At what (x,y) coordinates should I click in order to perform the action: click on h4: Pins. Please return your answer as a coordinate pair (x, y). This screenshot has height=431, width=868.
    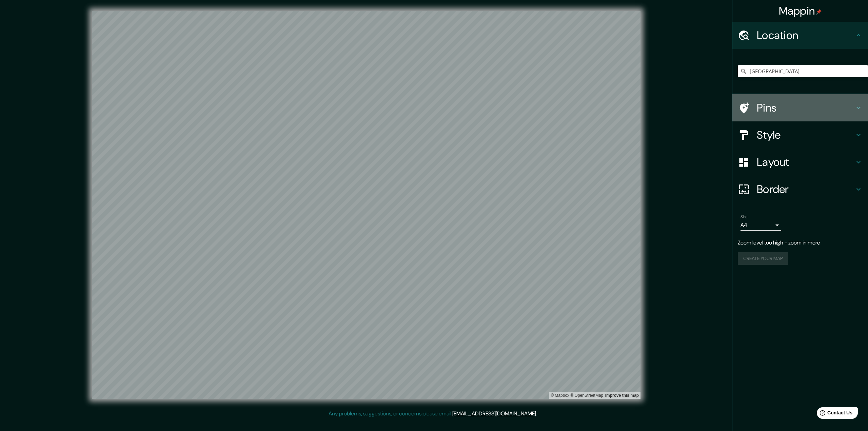
    Looking at the image, I should click on (805, 108).